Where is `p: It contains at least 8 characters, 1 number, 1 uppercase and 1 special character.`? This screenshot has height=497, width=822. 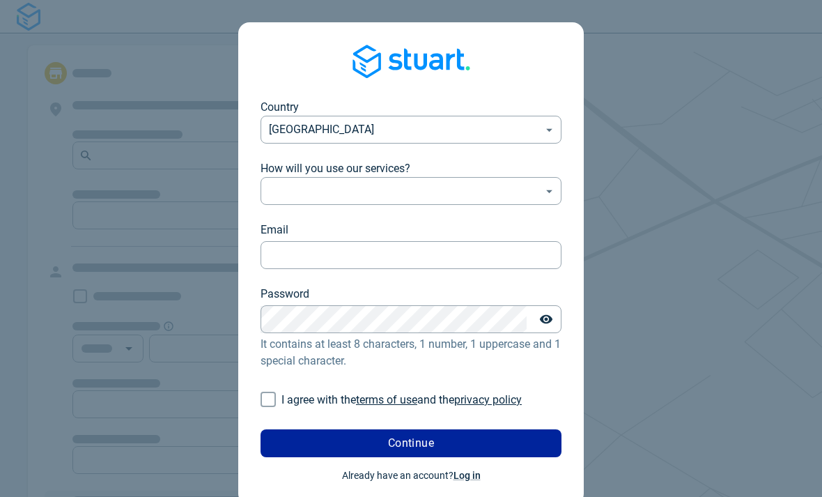
p: It contains at least 8 characters, 1 number, 1 uppercase and 1 special character. is located at coordinates (411, 352).